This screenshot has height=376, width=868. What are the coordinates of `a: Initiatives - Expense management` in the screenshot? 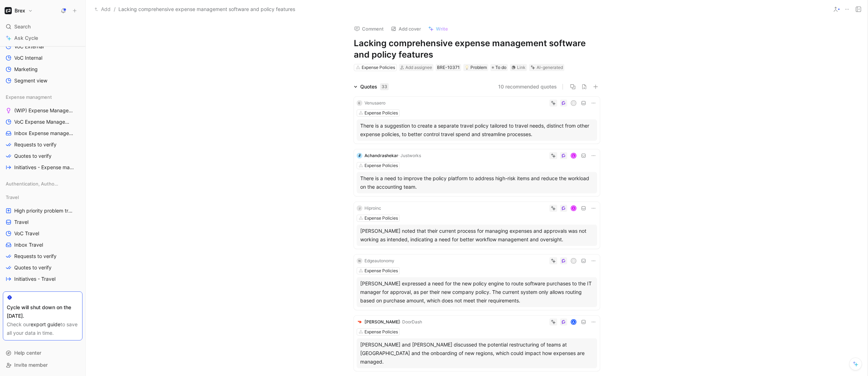 It's located at (42, 168).